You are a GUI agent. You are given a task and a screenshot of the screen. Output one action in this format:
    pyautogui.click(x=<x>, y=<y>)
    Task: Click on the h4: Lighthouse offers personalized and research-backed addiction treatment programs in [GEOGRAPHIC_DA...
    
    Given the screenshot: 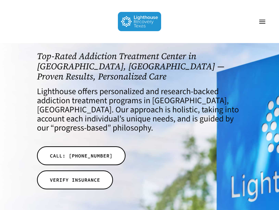 What is the action you would take?
    pyautogui.click(x=140, y=110)
    